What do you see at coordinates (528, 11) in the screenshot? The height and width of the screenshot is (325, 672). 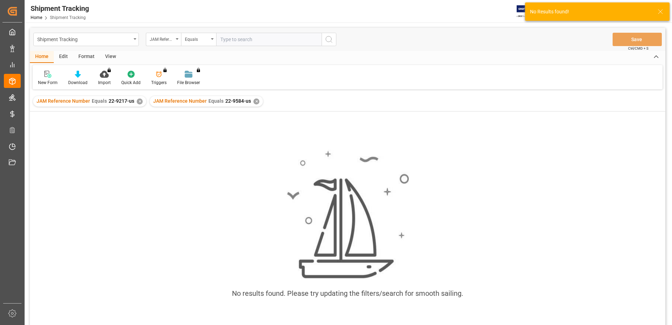 I see `img: Exertis%20JAM%20-%20Email%20Logo.jpg_1722504956.jpg` at bounding box center [528, 11].